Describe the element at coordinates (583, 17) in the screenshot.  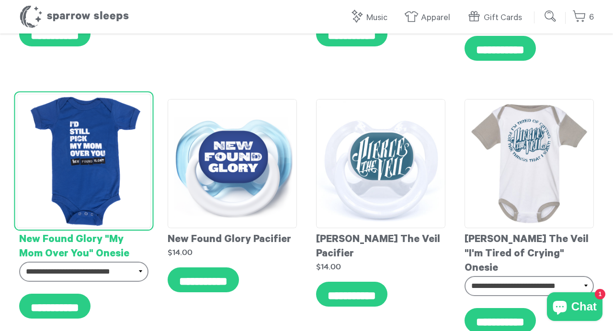
I see `a: 6` at that location.